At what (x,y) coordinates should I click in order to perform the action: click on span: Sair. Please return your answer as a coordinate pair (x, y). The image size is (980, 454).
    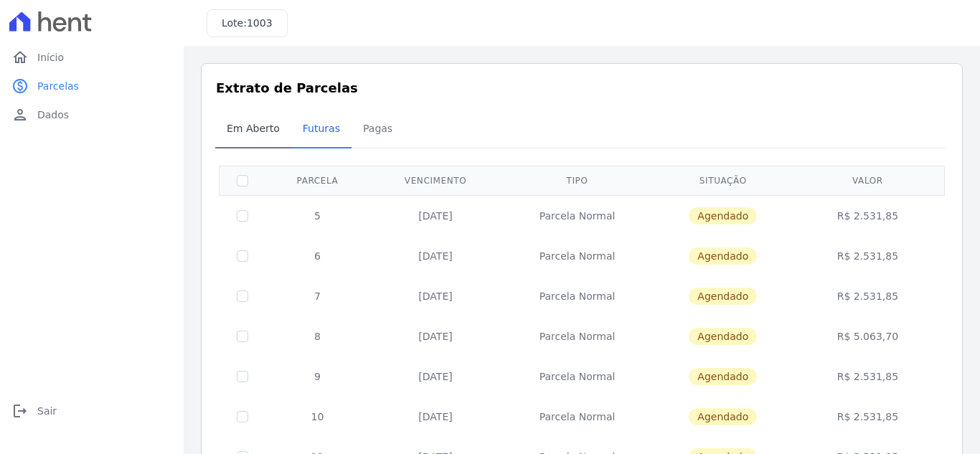
    Looking at the image, I should click on (47, 410).